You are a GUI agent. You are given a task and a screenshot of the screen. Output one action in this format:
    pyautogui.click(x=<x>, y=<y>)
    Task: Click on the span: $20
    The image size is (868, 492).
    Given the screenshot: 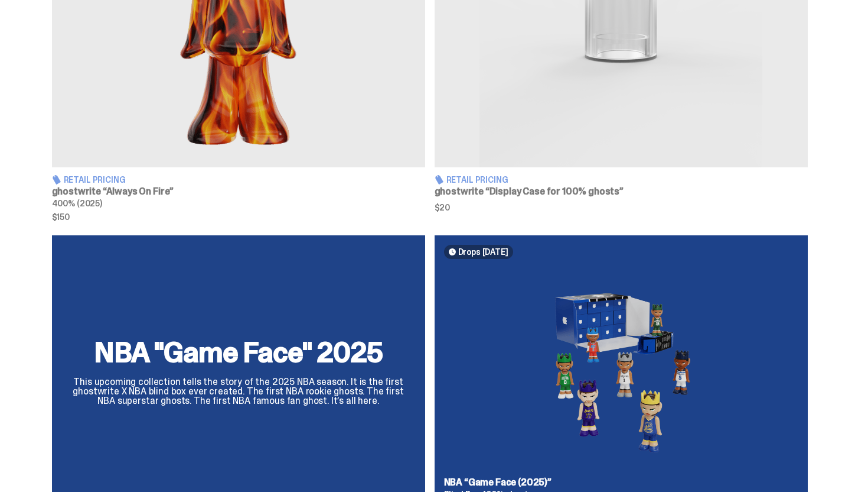 What is the action you would take?
    pyautogui.click(x=621, y=208)
    